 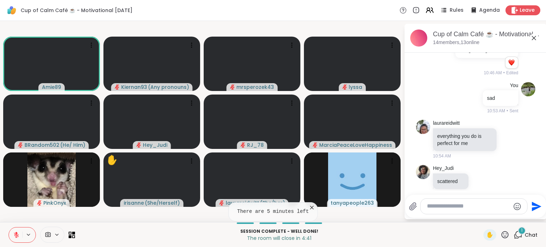 I want to click on span: tanyapeople263, so click(x=352, y=203).